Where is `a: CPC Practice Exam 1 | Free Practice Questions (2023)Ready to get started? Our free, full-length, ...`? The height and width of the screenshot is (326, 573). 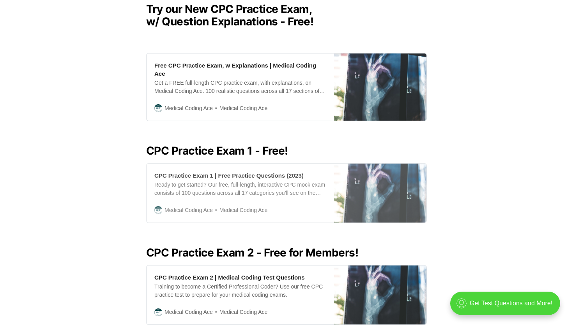 a: CPC Practice Exam 1 | Free Practice Questions (2023)Ready to get started? Our free, full-length, ... is located at coordinates (287, 193).